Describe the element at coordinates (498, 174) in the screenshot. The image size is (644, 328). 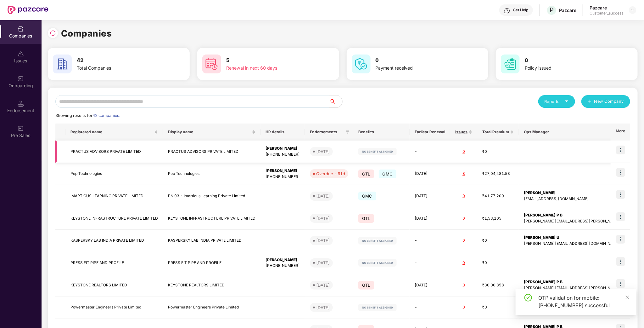
I see `div: ₹27,04,481.53` at that location.